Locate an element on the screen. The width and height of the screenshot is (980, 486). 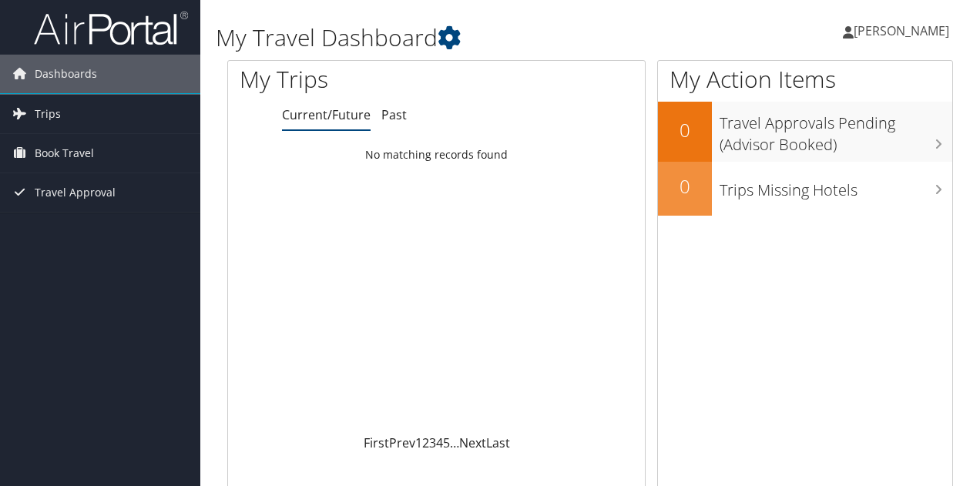
h1: My Action Items is located at coordinates (805, 80).